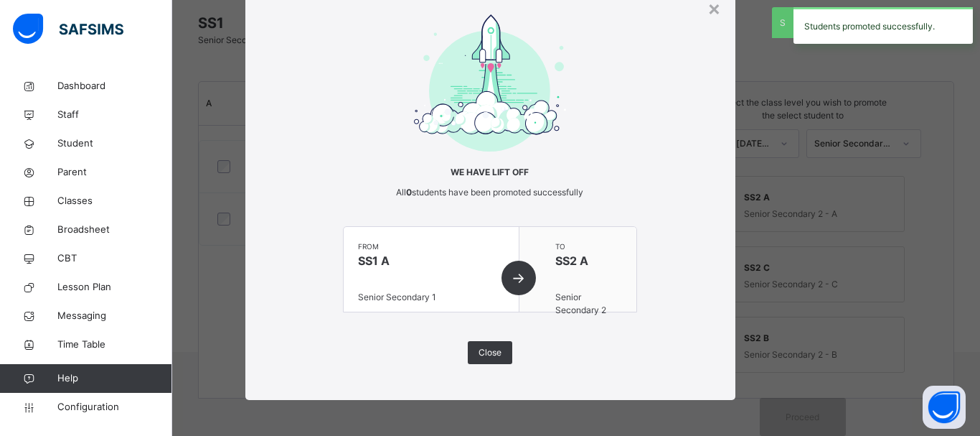 Image resolution: width=980 pixels, height=436 pixels. What do you see at coordinates (589, 247) in the screenshot?
I see `span: to` at bounding box center [589, 247].